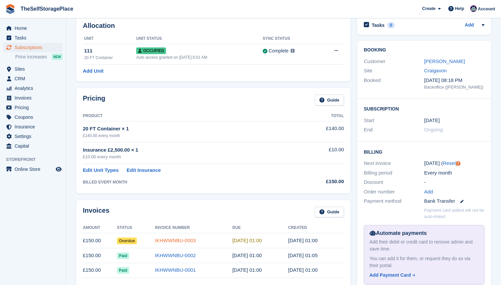 Image resolution: width=501 pixels, height=285 pixels. Describe the element at coordinates (34, 28) in the screenshot. I see `span: Home` at that location.